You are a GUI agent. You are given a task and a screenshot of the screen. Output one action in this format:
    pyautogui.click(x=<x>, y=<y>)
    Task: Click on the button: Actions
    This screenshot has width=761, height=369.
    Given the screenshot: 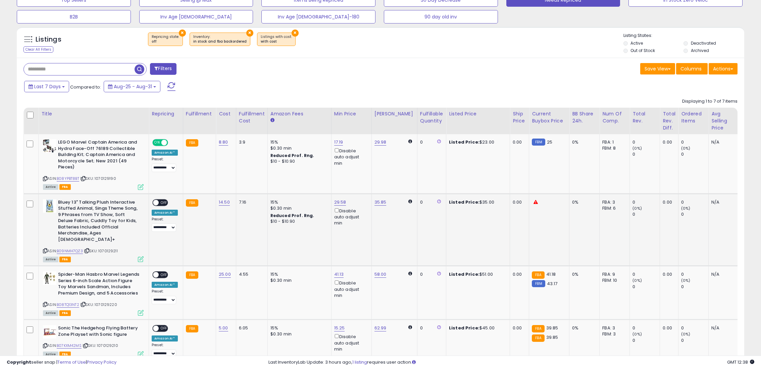 What is the action you would take?
    pyautogui.click(x=723, y=69)
    